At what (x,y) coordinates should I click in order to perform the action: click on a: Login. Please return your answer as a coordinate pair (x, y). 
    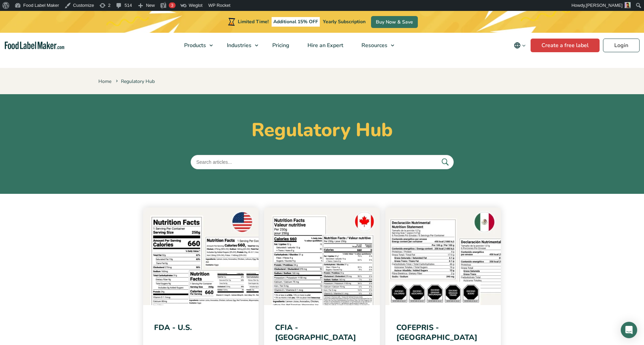
    Looking at the image, I should click on (621, 45).